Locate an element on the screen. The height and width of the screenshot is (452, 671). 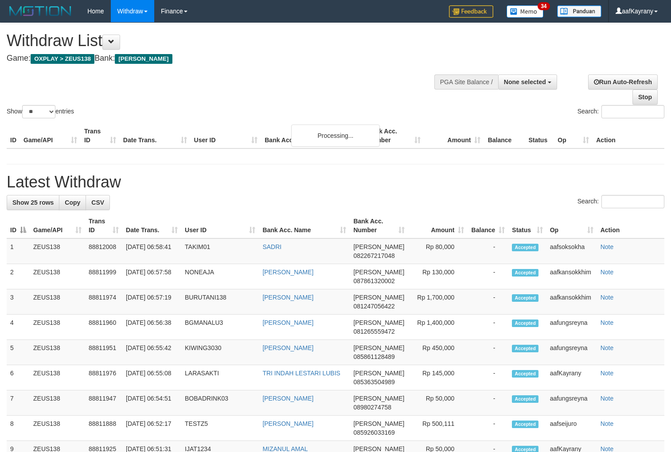
img: MOTION_logo.png is located at coordinates (40, 11).